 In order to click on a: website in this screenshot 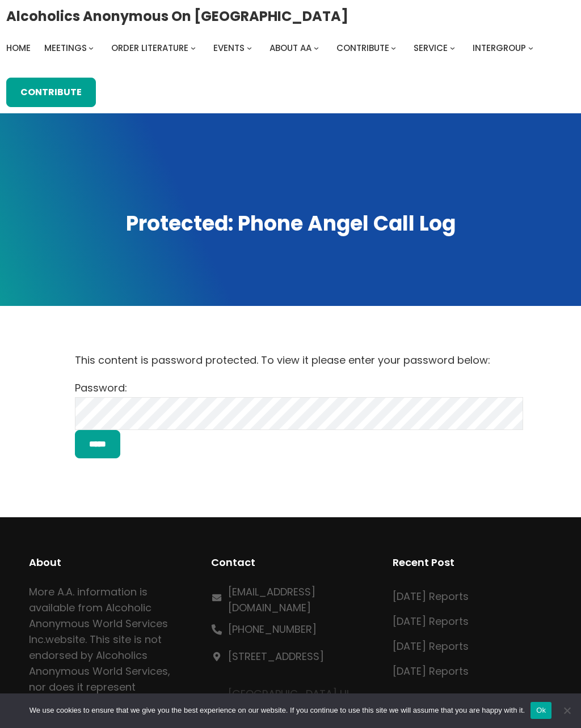, I will do `click(65, 639)`.